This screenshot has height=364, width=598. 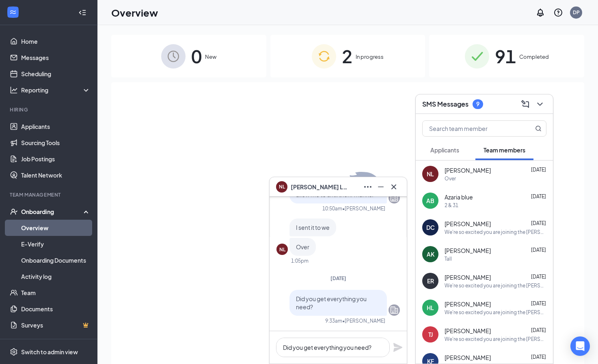 What do you see at coordinates (14, 212) in the screenshot?
I see `svg: UserCheck` at bounding box center [14, 212].